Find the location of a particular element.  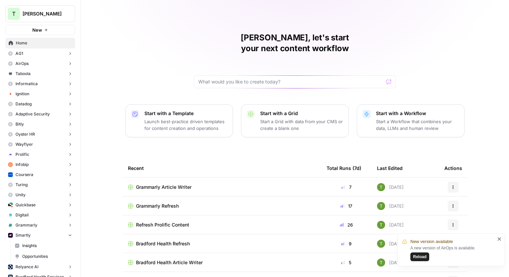

div: Recent is located at coordinates (222, 168).